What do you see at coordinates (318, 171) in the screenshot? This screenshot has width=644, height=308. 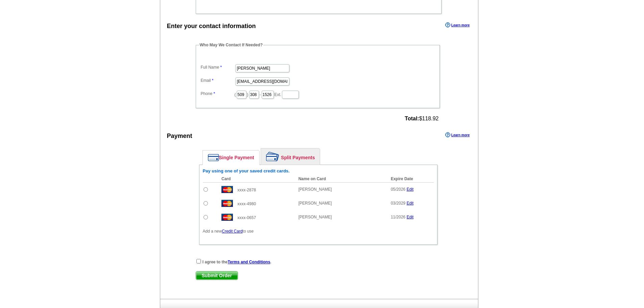 I see `h6: Pay using one of your saved credit cards.` at bounding box center [318, 171].